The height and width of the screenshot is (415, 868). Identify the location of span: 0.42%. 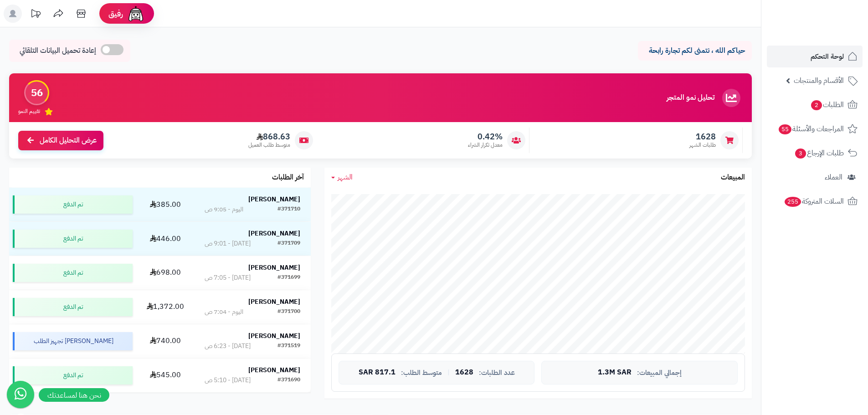
(485, 137).